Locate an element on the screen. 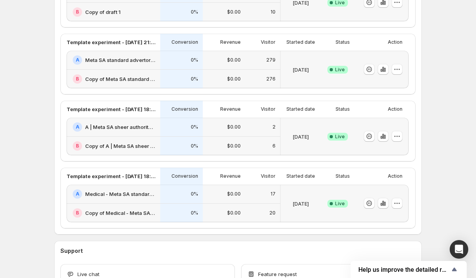  h2: Copy of A | Meta SA sheer authority advertorial is located at coordinates (120, 146).